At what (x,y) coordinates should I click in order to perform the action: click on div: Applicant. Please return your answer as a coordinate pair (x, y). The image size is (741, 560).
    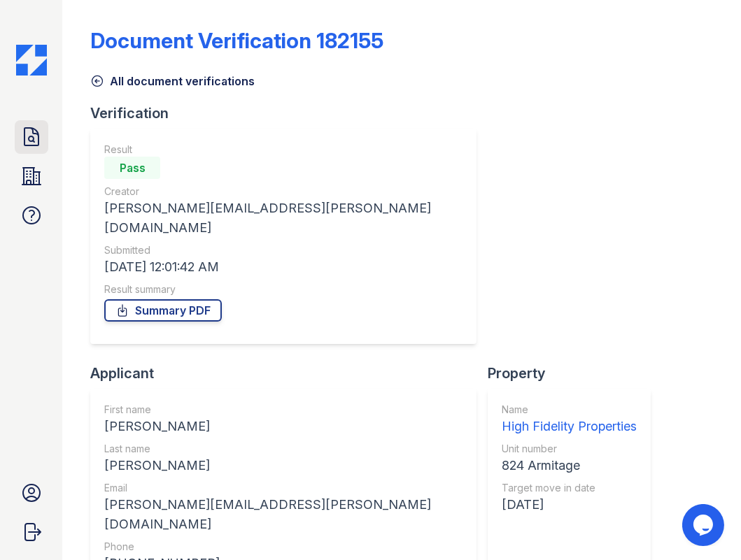
    Looking at the image, I should click on (289, 373).